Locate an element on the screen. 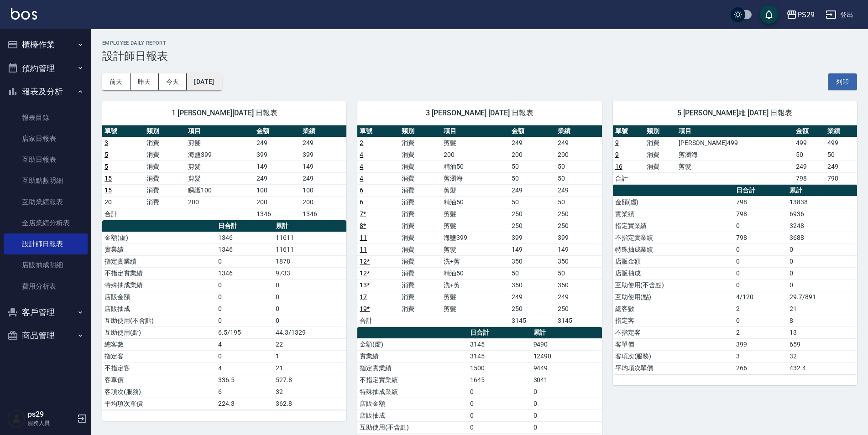 The height and width of the screenshot is (435, 868). td: 149 is located at coordinates (323, 167).